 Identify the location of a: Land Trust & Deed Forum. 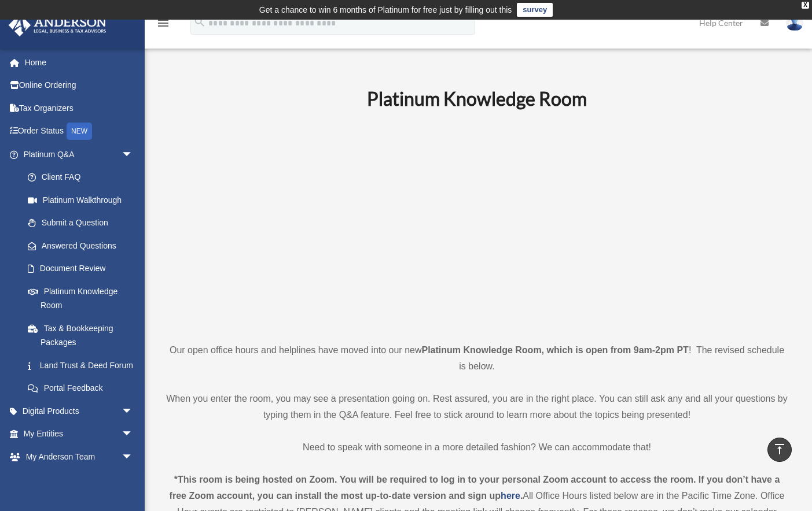
(83, 365).